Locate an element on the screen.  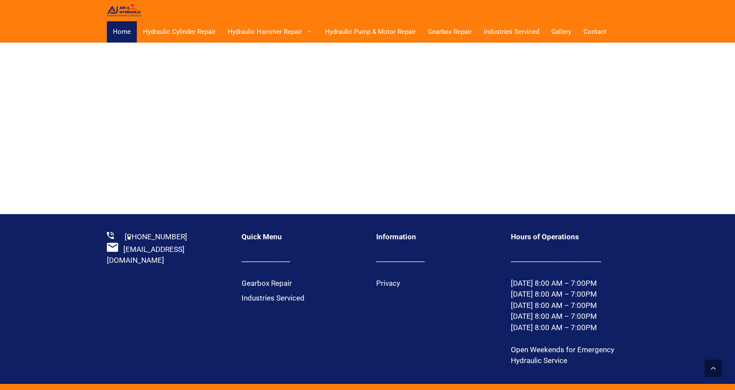
a: Hydraulic Pump & Motor Repair is located at coordinates (370, 32).